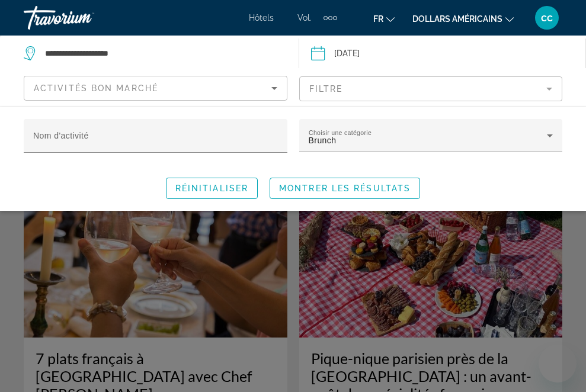 This screenshot has height=392, width=586. What do you see at coordinates (83, 18) in the screenshot?
I see `a: Travorium` at bounding box center [83, 18].